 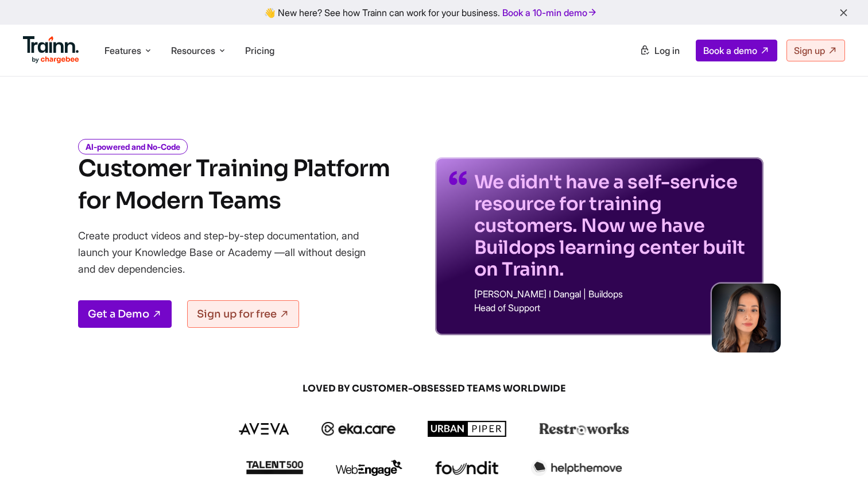 I want to click on span: Sign up, so click(x=809, y=51).